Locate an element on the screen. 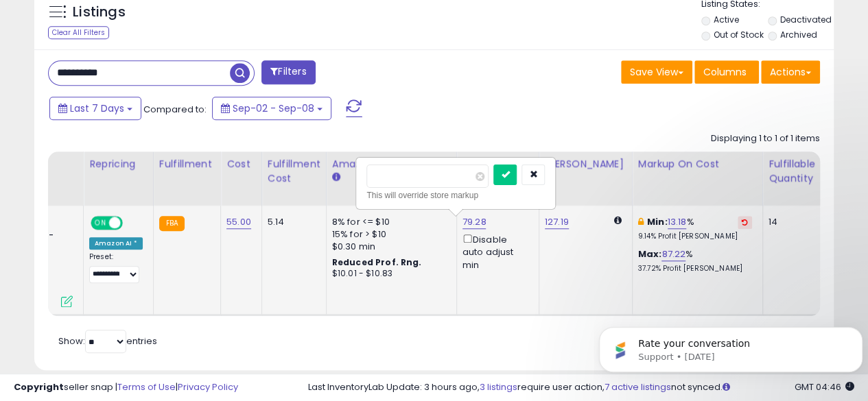  div: Last InventoryLab Update: 3 hours ago, require user action, not synced. is located at coordinates (581, 387).